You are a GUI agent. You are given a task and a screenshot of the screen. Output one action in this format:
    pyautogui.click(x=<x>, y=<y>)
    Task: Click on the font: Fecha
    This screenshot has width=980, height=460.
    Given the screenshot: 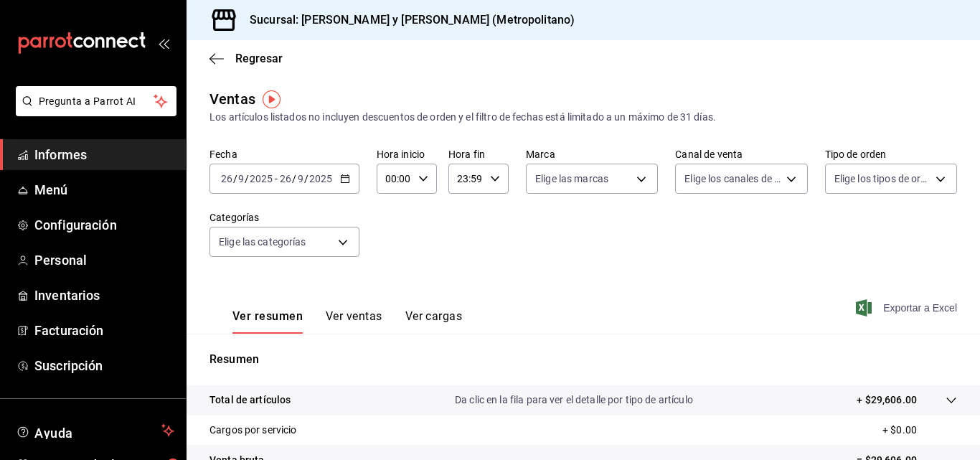 What is the action you would take?
    pyautogui.click(x=223, y=154)
    